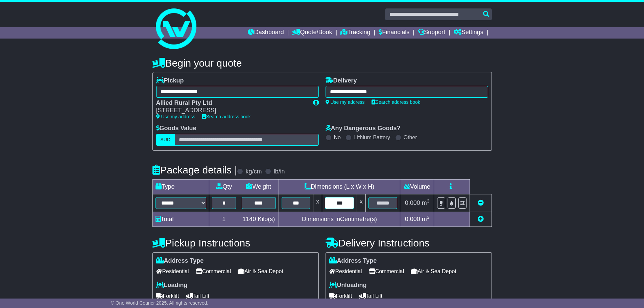  I want to click on td: Total, so click(181, 219).